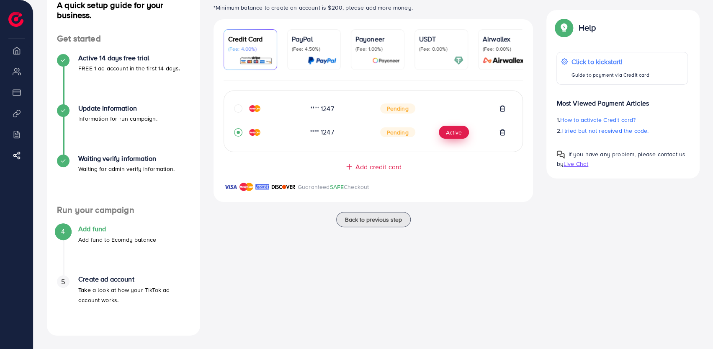  What do you see at coordinates (134, 295) in the screenshot?
I see `p: Take a look at how your TikTok ad account works.` at bounding box center [134, 295].